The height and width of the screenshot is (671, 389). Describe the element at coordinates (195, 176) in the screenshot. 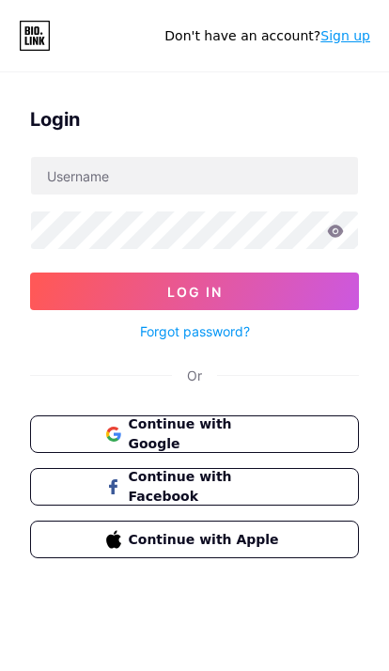

I see `input: Username` at that location.